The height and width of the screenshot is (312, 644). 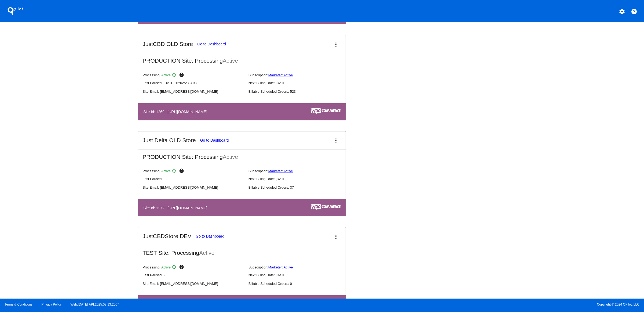 I want to click on mat-icon: settings, so click(x=622, y=11).